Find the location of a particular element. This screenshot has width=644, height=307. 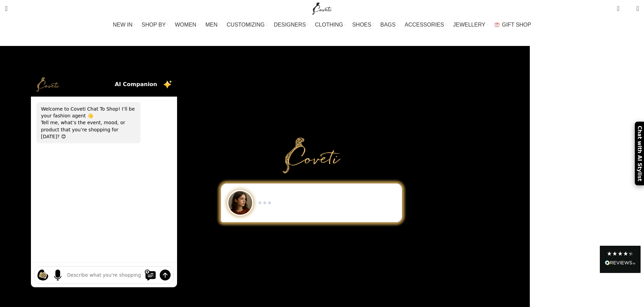

span: GIFT SHOP is located at coordinates (517, 25).